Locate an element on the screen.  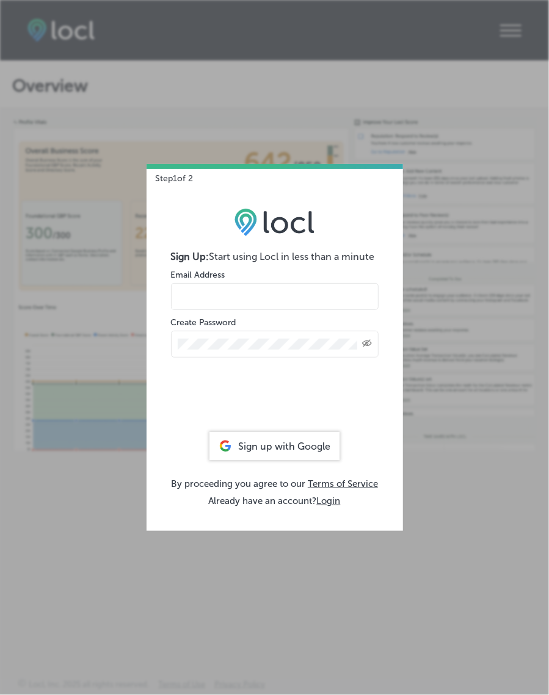
div: Sign up with Google is located at coordinates (274, 446).